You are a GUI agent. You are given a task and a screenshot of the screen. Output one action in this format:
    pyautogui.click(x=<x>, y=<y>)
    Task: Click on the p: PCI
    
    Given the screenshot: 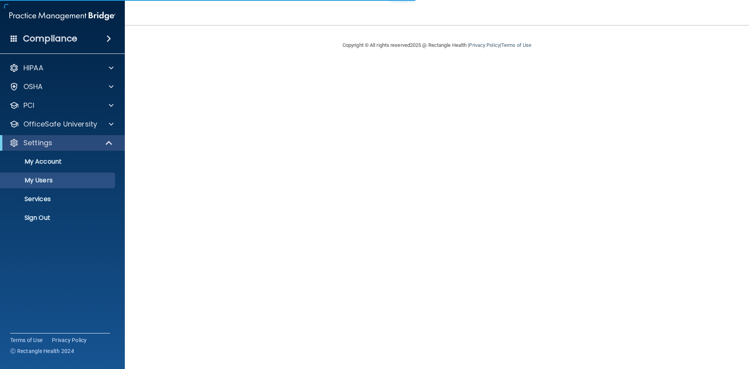 What is the action you would take?
    pyautogui.click(x=29, y=105)
    